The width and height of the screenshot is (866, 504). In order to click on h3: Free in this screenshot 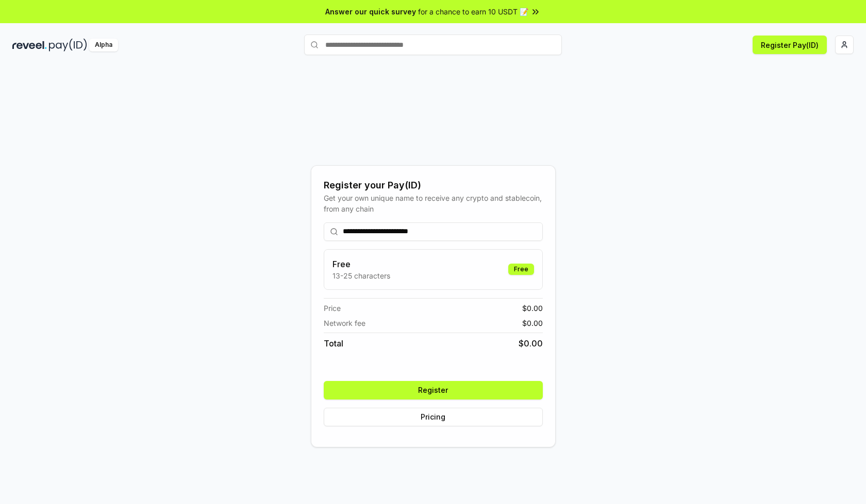, I will do `click(362, 264)`.